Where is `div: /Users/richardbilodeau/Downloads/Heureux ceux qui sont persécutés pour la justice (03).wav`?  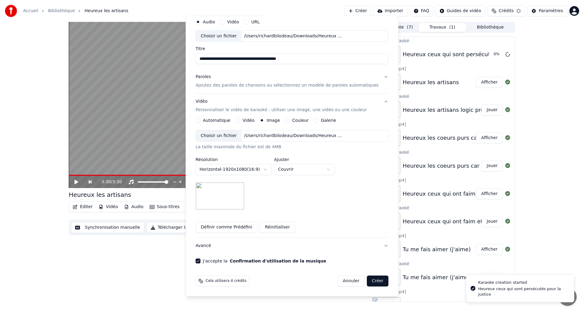
div: /Users/richardbilodeau/Downloads/Heureux ceux qui sont persécutés pour la justice (03).wav is located at coordinates (294, 36).